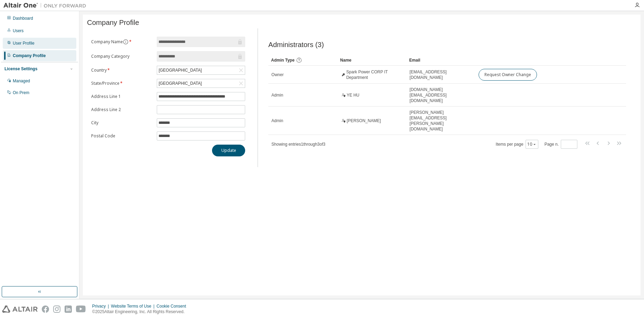  Describe the element at coordinates (441, 60) in the screenshot. I see `div: Email` at that location.